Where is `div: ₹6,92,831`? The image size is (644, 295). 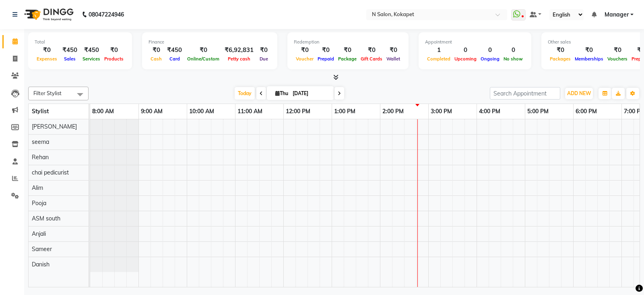
div: ₹6,92,831 is located at coordinates (239, 50).